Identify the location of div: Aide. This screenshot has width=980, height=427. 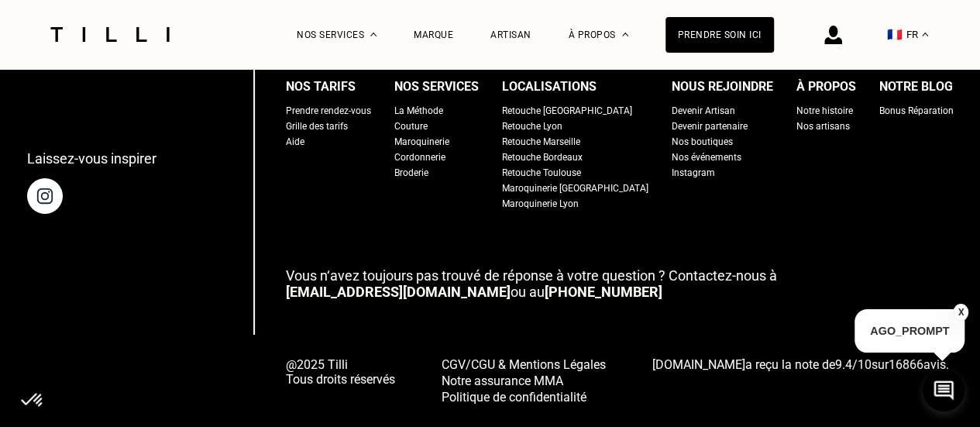
(295, 142).